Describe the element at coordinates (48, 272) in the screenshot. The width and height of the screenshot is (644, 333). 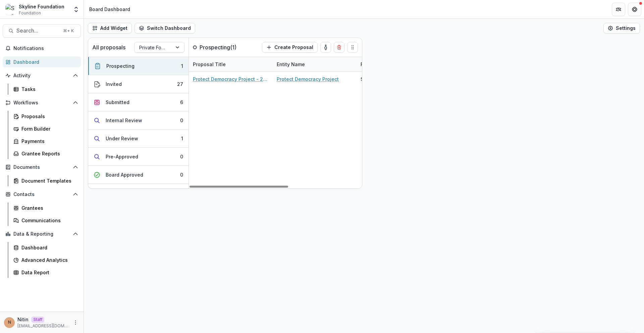
I see `div: Data Report` at that location.